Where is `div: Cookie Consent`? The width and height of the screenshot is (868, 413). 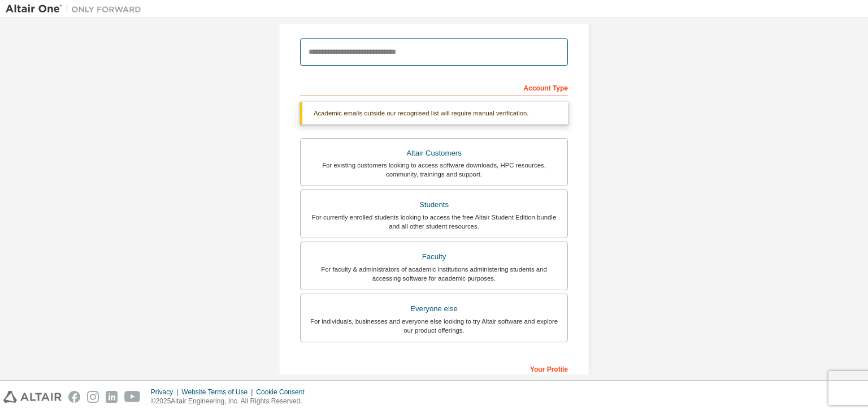
div: Cookie Consent is located at coordinates (283, 392).